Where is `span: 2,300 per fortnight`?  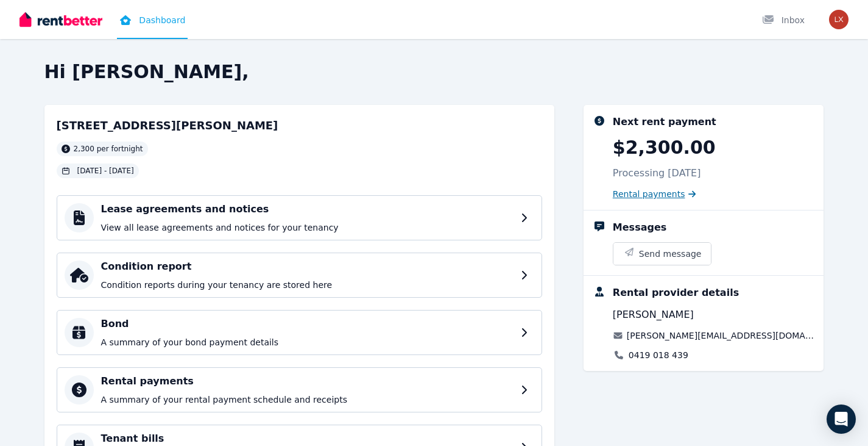 span: 2,300 per fortnight is located at coordinates (108, 149).